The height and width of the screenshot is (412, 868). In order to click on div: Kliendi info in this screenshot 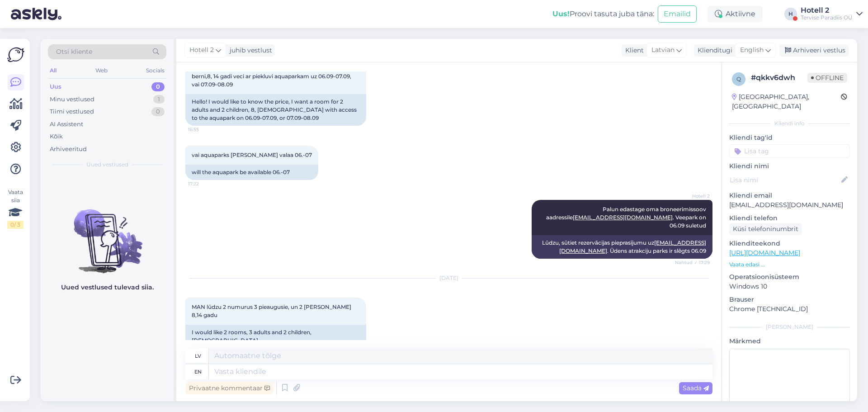, I will do `click(789, 123)`.